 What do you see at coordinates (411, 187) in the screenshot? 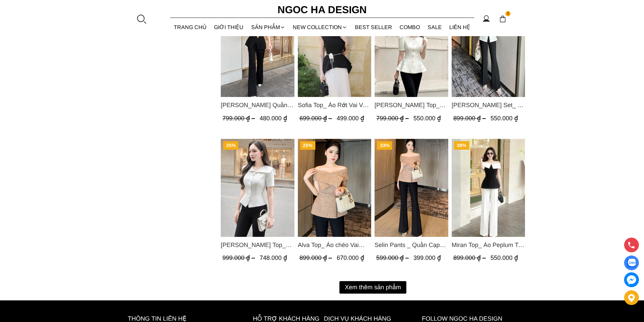
I see `img: Selin Pants _ Quần Cạp Cao Xếp Ly Giữa 2 màu Đen, Cam - Q007` at bounding box center [411, 187].